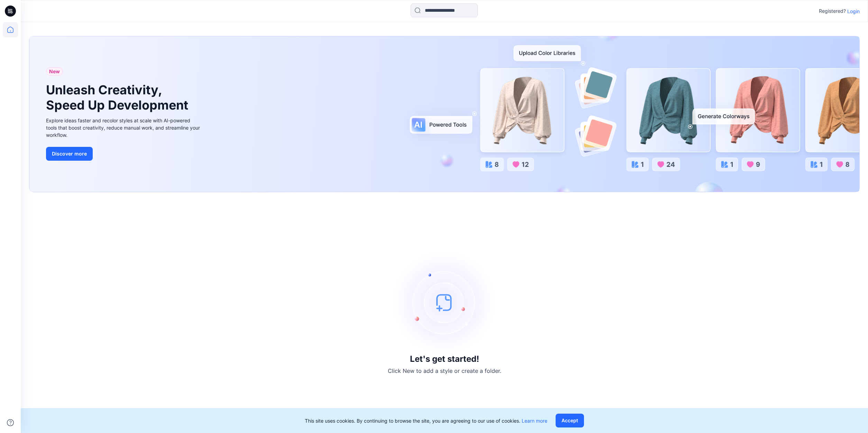 The width and height of the screenshot is (868, 433). Describe the element at coordinates (54, 72) in the screenshot. I see `span: New` at that location.